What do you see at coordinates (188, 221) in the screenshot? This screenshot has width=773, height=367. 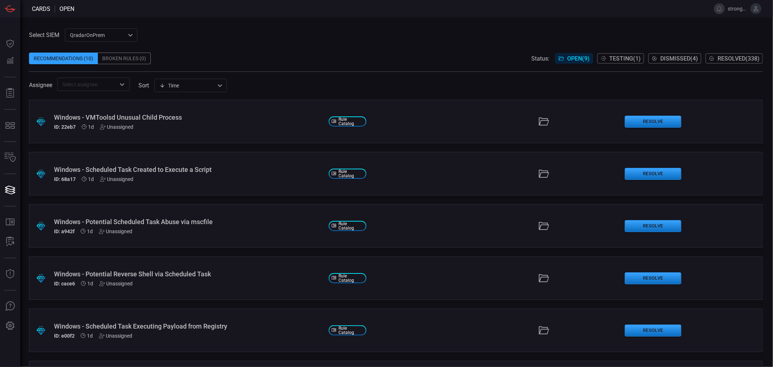 I see `div: Windows - Potential Scheduled Task Abuse via mscfile` at bounding box center [188, 221].